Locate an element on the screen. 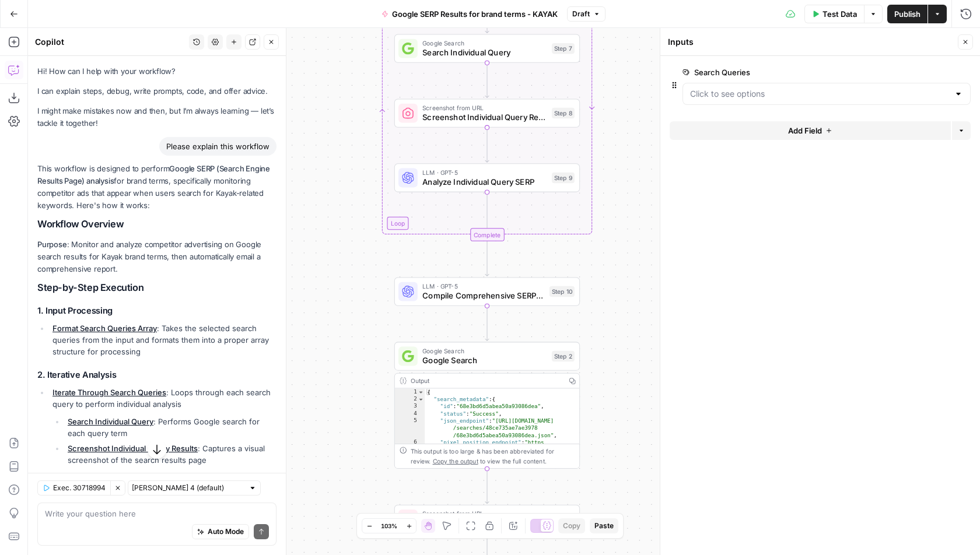 Image resolution: width=980 pixels, height=555 pixels. h2: Workflow Overview is located at coordinates (157, 224).